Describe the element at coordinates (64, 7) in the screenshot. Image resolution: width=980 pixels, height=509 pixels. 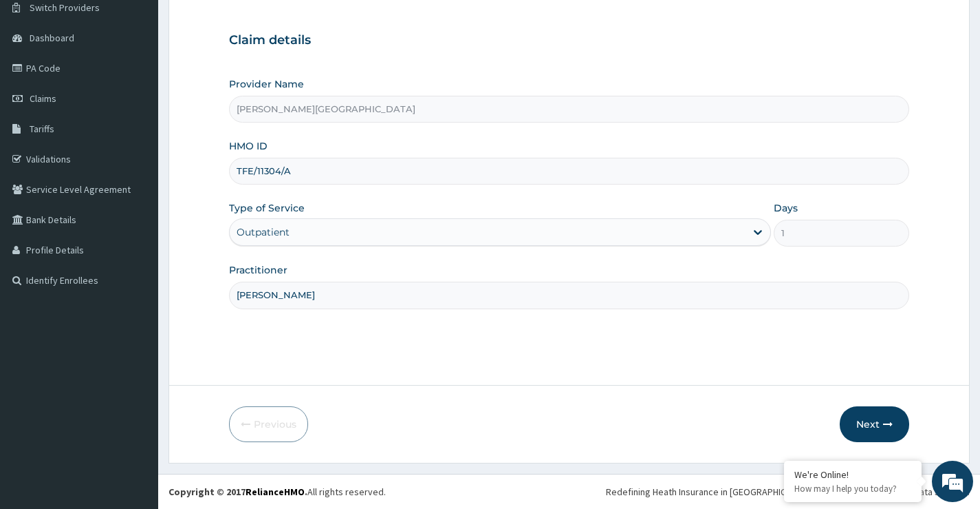
I see `span: Switch Providers` at that location.